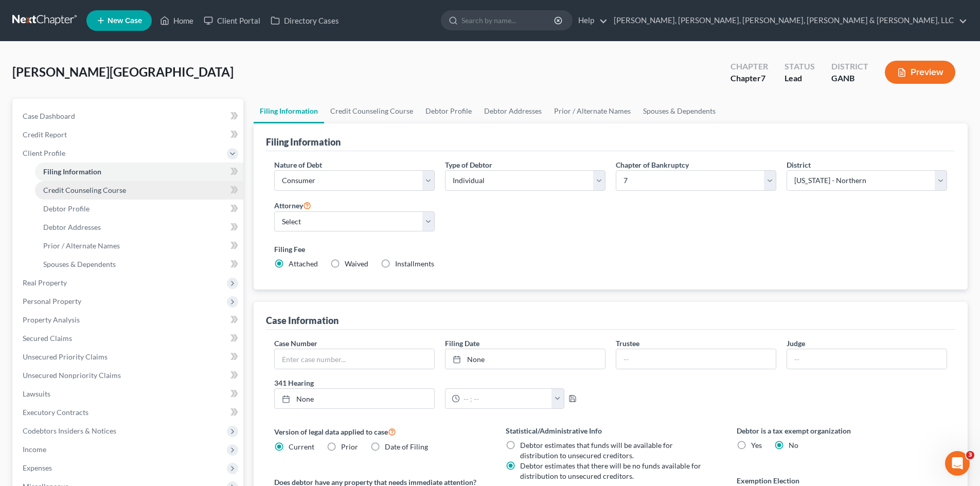 The image size is (980, 486). What do you see at coordinates (796, 343) in the screenshot?
I see `label: Judge` at bounding box center [796, 343].